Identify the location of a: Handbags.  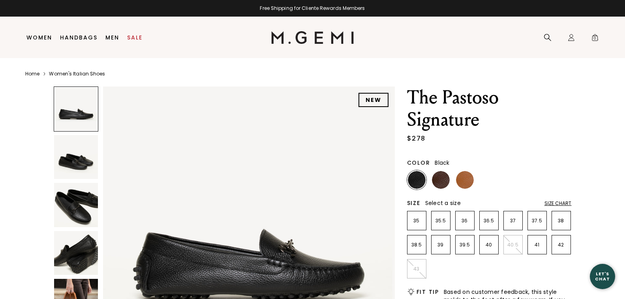
(79, 37).